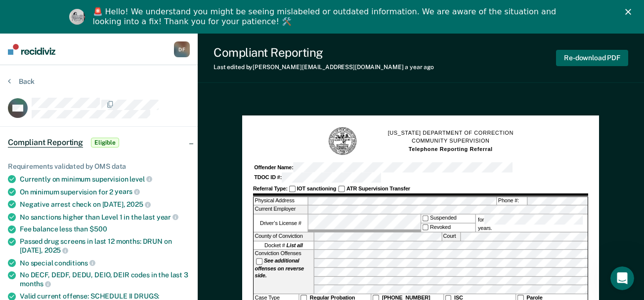 This screenshot has height=300, width=644. What do you see at coordinates (274, 167) in the screenshot?
I see `strong: Offender Name:` at bounding box center [274, 167].